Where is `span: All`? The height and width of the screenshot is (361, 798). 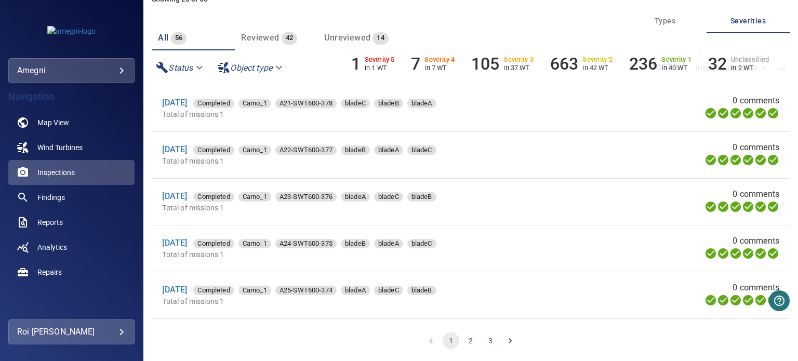 span: All is located at coordinates (163, 37).